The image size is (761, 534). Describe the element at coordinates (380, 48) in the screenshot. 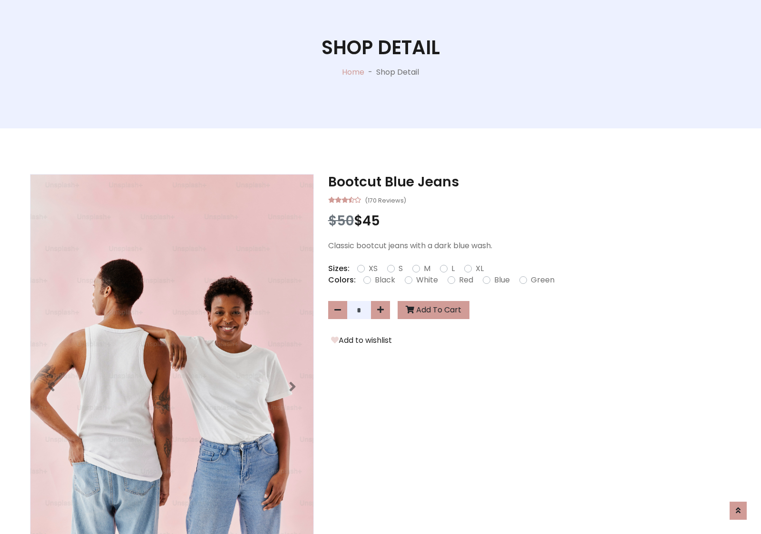

I see `h1: Shop Detail` at that location.